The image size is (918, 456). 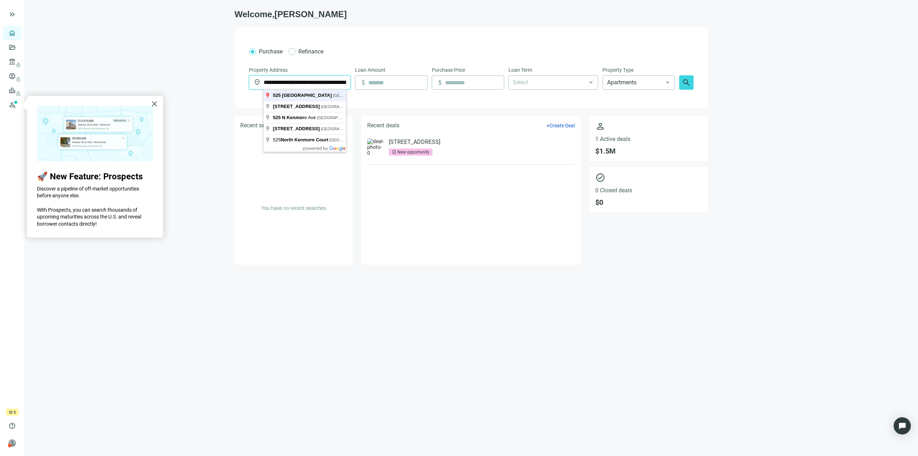 What do you see at coordinates (311, 51) in the screenshot?
I see `span: Refinance` at bounding box center [311, 51].